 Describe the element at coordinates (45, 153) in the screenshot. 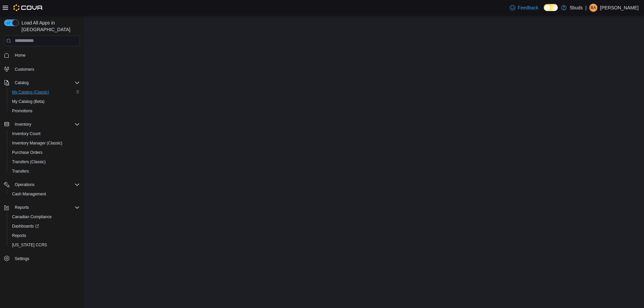

I see `button: Purchase Orders` at that location.